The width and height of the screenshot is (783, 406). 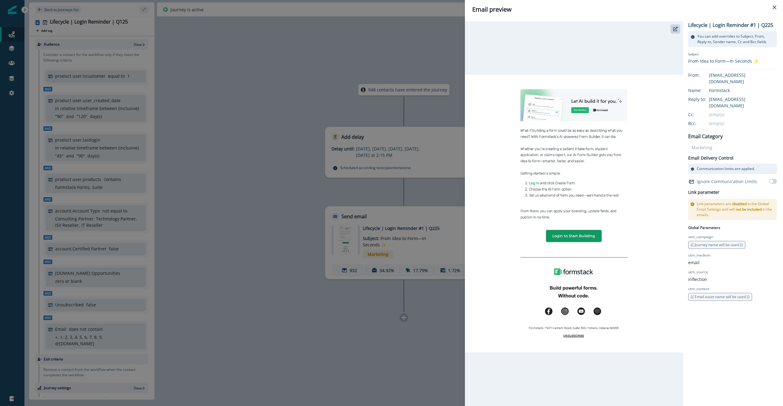 What do you see at coordinates (574, 214) in the screenshot?
I see `img: email asset unavailable` at bounding box center [574, 214].